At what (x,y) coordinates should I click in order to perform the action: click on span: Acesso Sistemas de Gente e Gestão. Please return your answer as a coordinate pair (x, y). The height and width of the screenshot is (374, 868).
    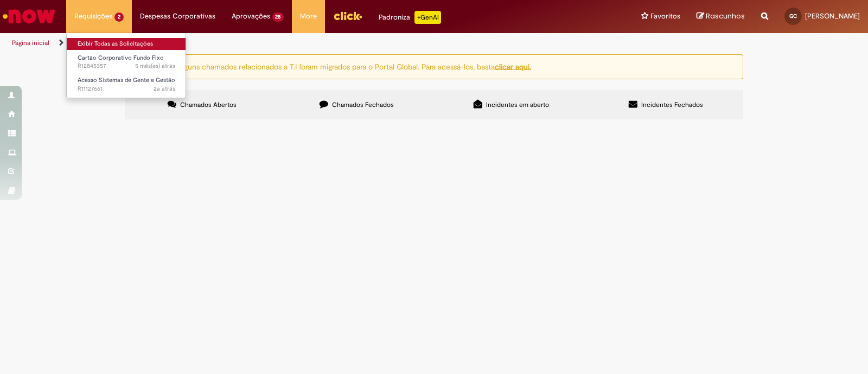
    Looking at the image, I should click on (126, 80).